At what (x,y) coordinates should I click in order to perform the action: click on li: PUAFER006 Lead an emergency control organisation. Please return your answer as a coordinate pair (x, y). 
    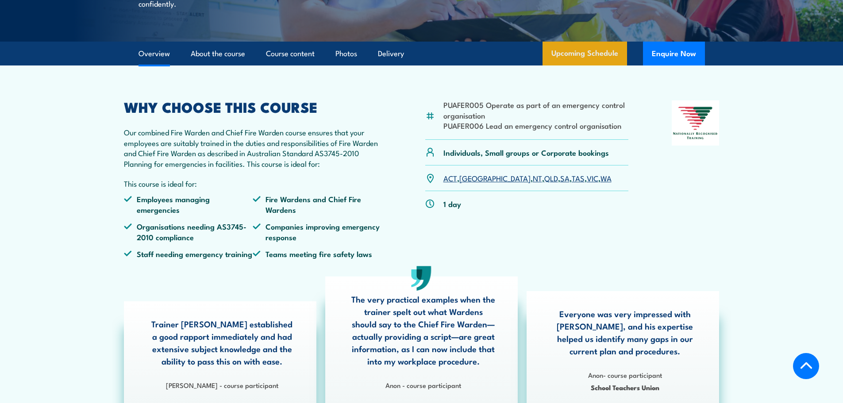
    Looking at the image, I should click on (536, 125).